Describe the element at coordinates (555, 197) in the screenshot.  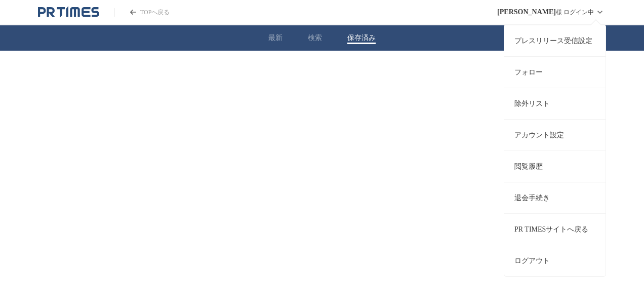
I see `a: 退会手続き` at that location.